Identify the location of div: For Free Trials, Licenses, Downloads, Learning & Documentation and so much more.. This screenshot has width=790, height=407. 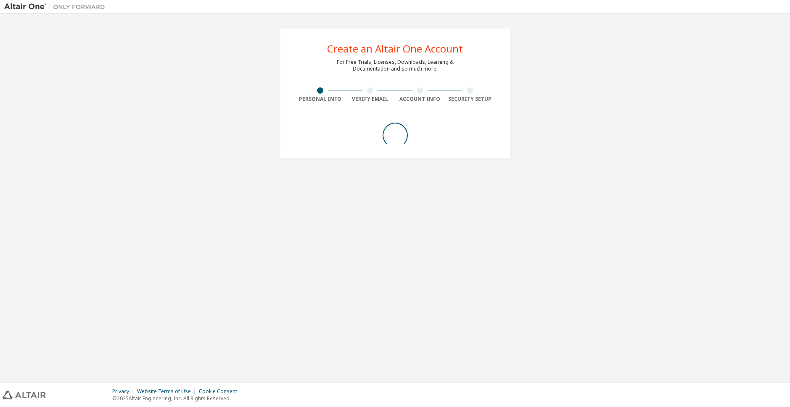
(395, 66).